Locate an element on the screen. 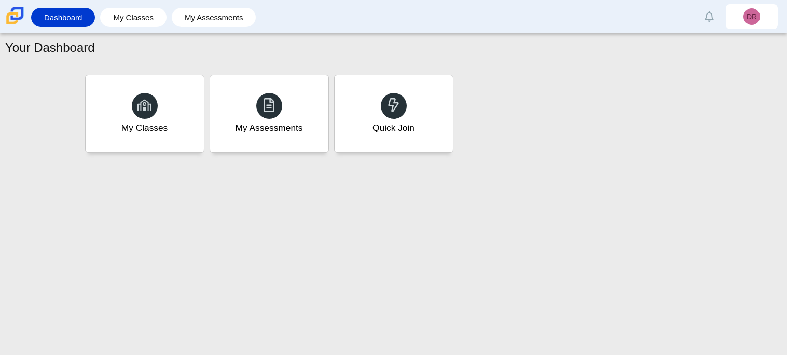 The width and height of the screenshot is (787, 355). a: Alerts is located at coordinates (709, 17).